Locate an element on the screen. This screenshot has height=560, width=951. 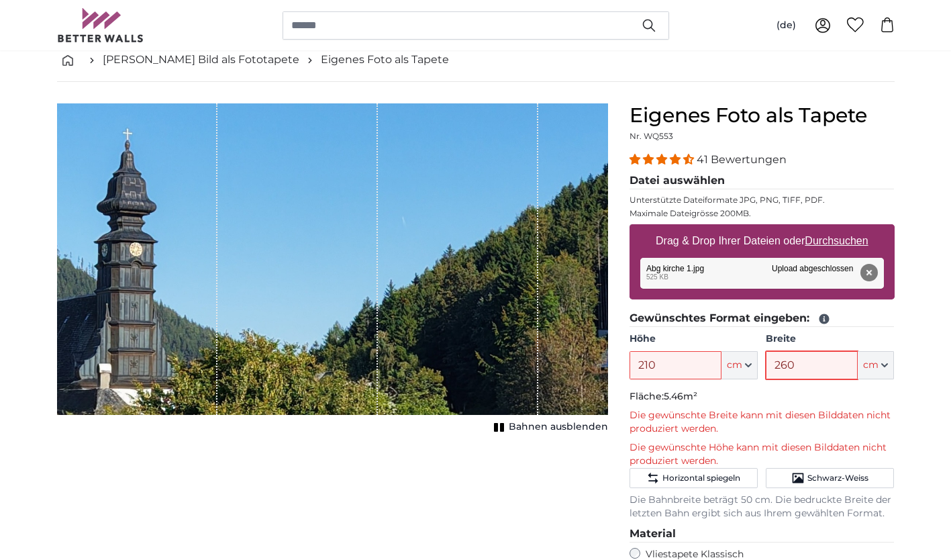
label: Höhe is located at coordinates (693, 339).